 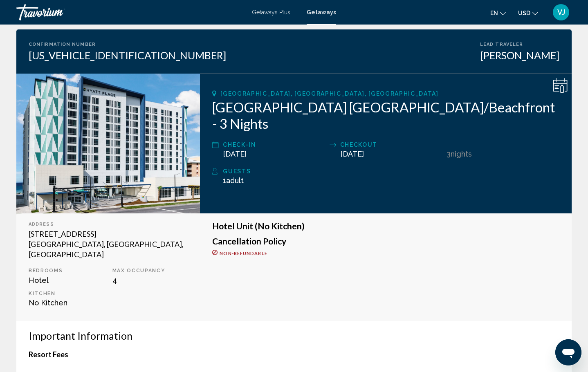 I want to click on span: 4, so click(x=115, y=280).